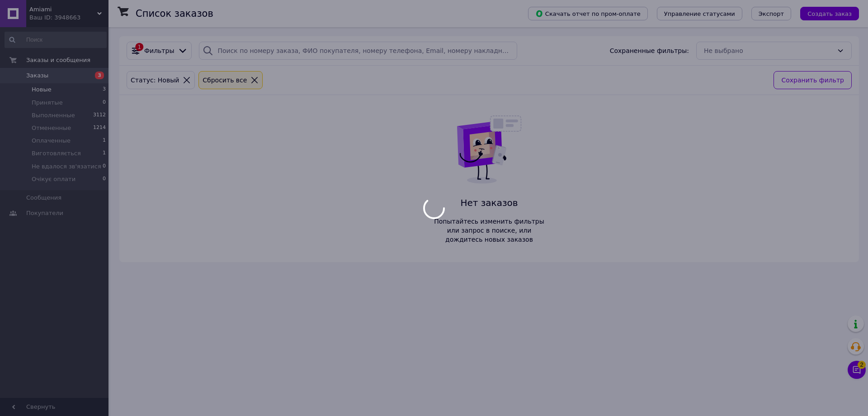  Describe the element at coordinates (66, 167) in the screenshot. I see `span: Не вдалося зв'язатися` at that location.